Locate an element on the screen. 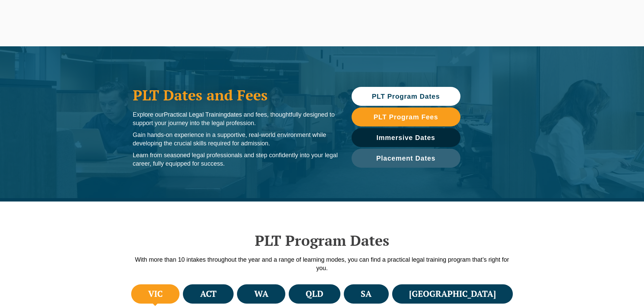 The height and width of the screenshot is (308, 644). p: Explore our dates and fees, thoughtfully designed to support your journey into the legal profession. is located at coordinates (236, 119).